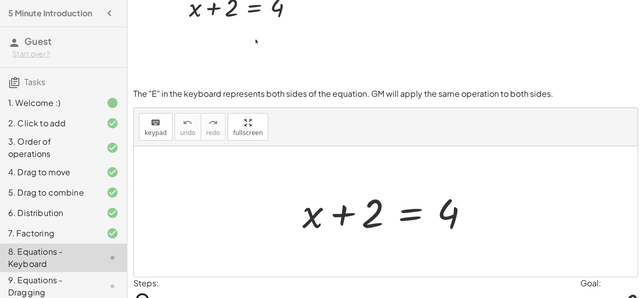 This screenshot has height=298, width=644. I want to click on i: redo, so click(213, 123).